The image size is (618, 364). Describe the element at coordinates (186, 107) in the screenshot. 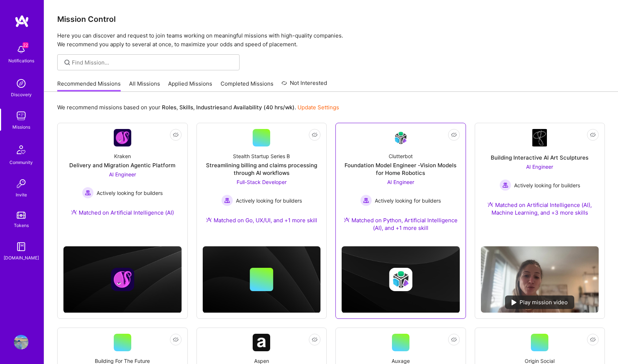

I see `b: Skills` at that location.